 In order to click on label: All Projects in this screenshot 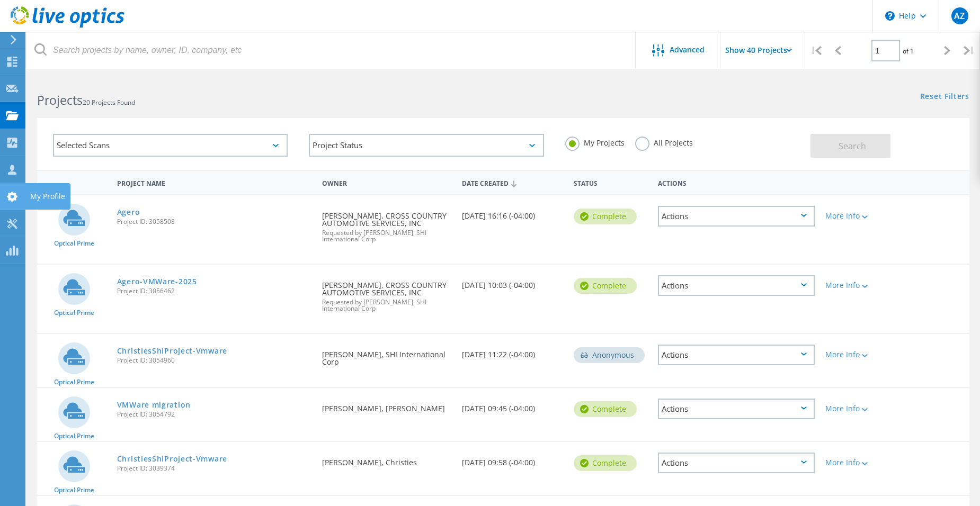, I will do `click(663, 142)`.